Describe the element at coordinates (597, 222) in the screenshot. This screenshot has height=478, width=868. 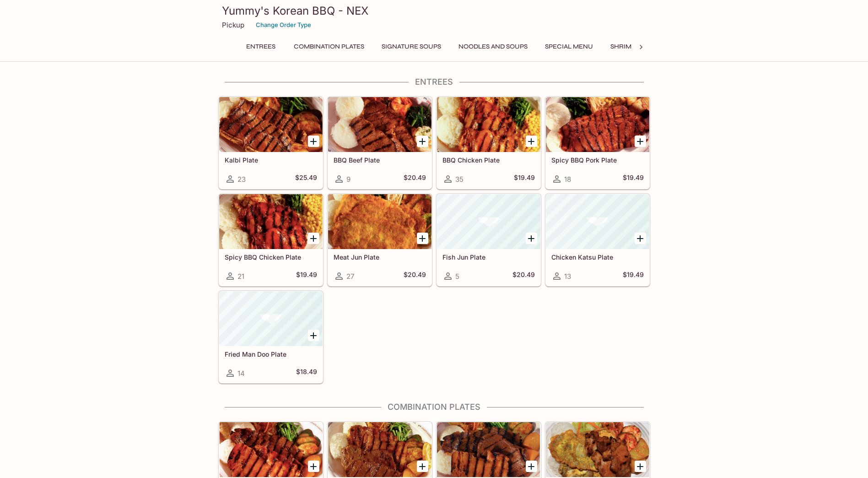
I see `div: Chicken Katsu Plate` at that location.